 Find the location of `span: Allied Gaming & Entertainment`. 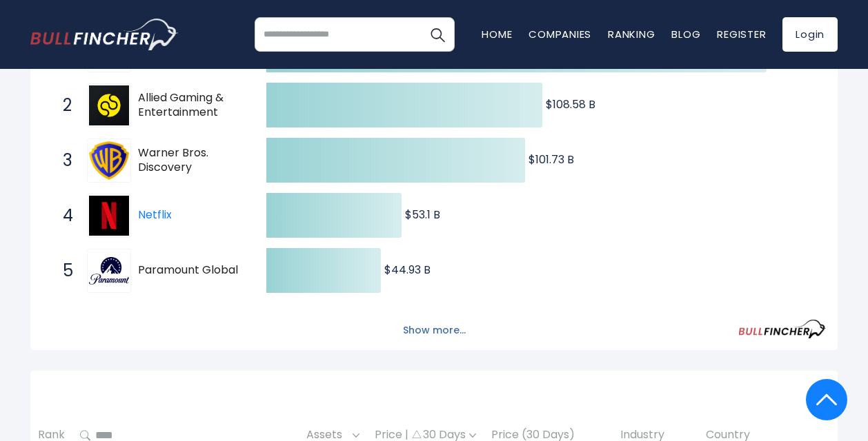

span: Allied Gaming & Entertainment is located at coordinates (190, 106).